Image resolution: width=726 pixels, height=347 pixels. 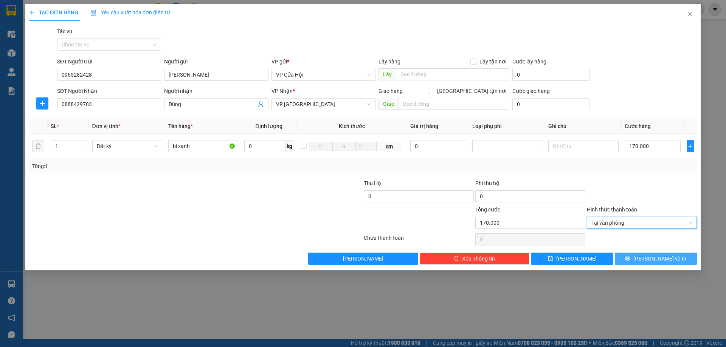 I want to click on span: Giao, so click(x=388, y=104).